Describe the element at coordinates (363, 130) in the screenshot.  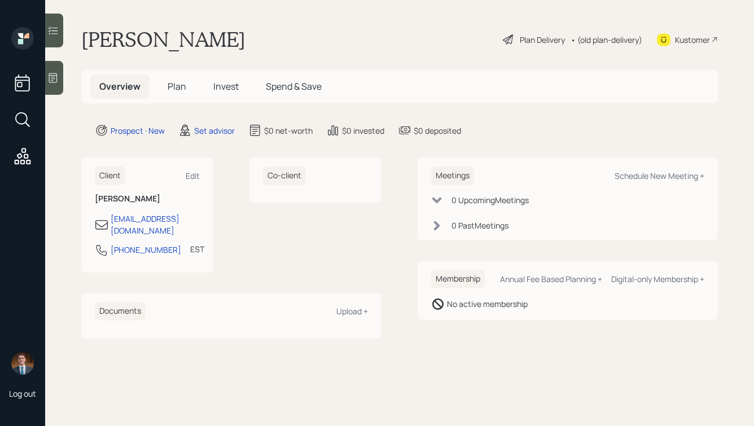
I see `div: $0 invested` at that location.